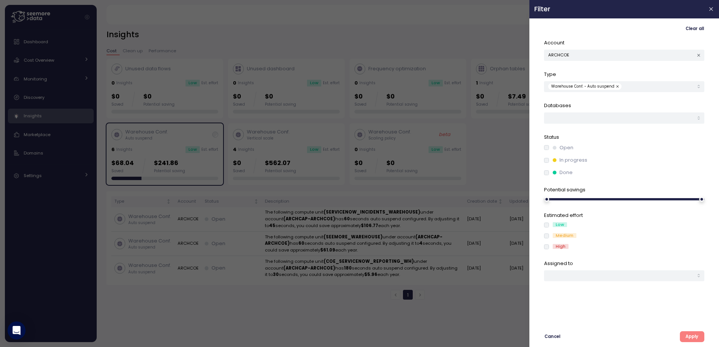 The image size is (719, 347). Describe the element at coordinates (624, 106) in the screenshot. I see `p: Databases` at that location.